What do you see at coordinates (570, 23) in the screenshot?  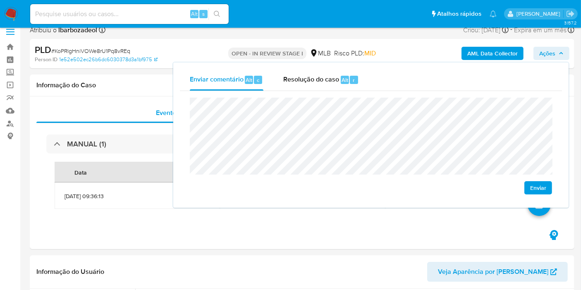 I see `span: 3.157.2` at bounding box center [570, 23].